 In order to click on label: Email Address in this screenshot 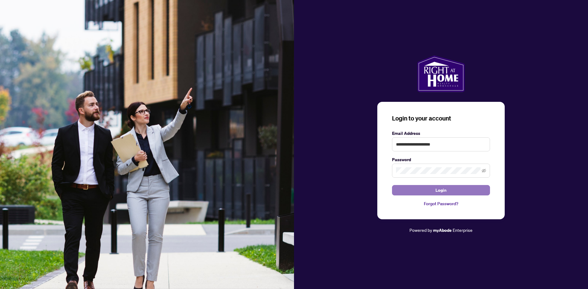, I will do `click(441, 134)`.